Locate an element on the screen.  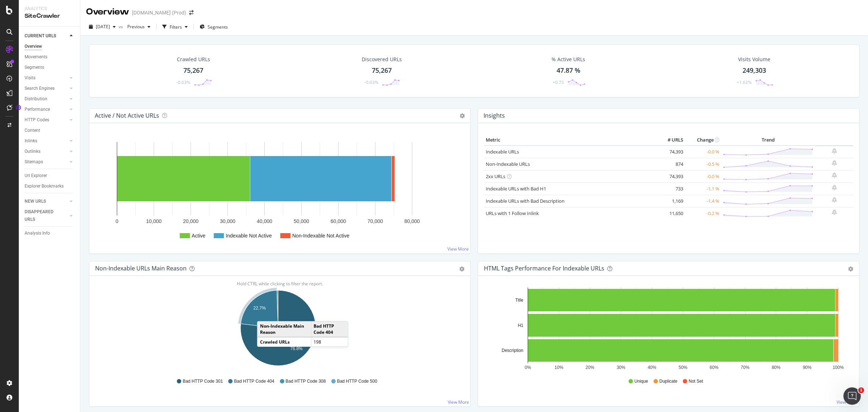
span: vs is located at coordinates (122, 26).